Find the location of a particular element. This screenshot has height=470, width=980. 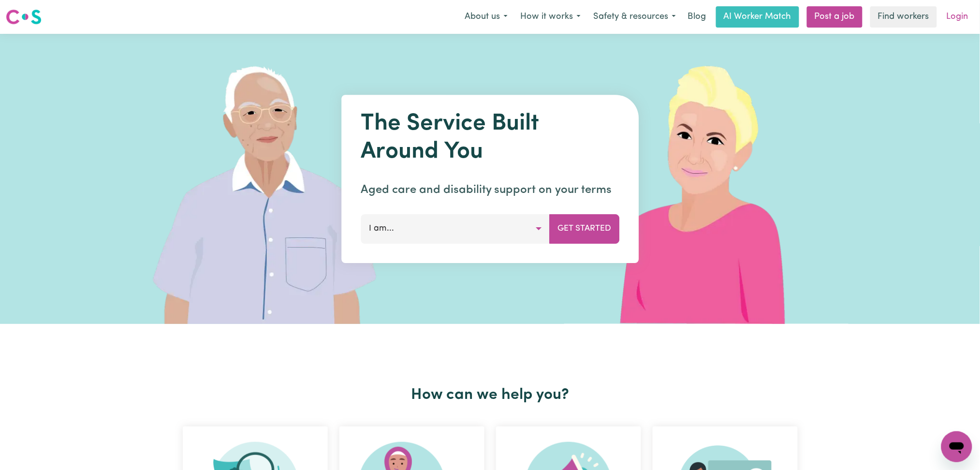

button: Get Started is located at coordinates (584, 229).